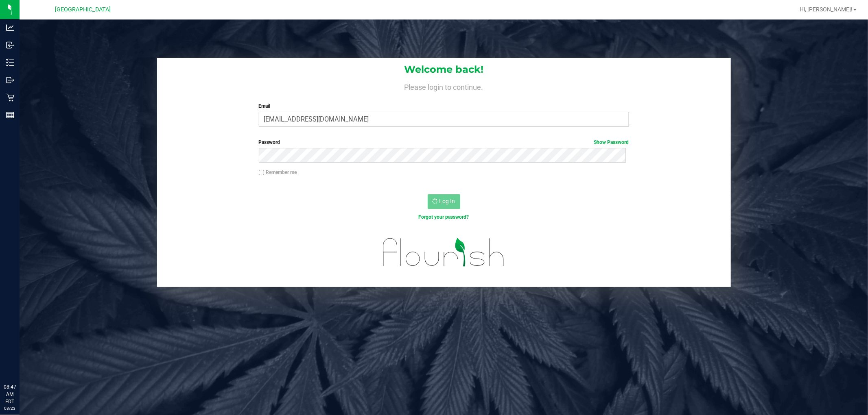  I want to click on p: 08:47 AM EDT, so click(10, 395).